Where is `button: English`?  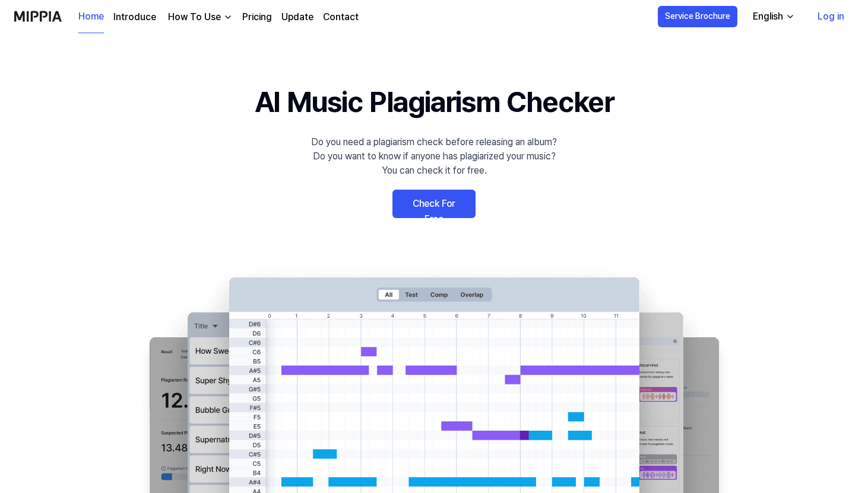
button: English is located at coordinates (772, 17).